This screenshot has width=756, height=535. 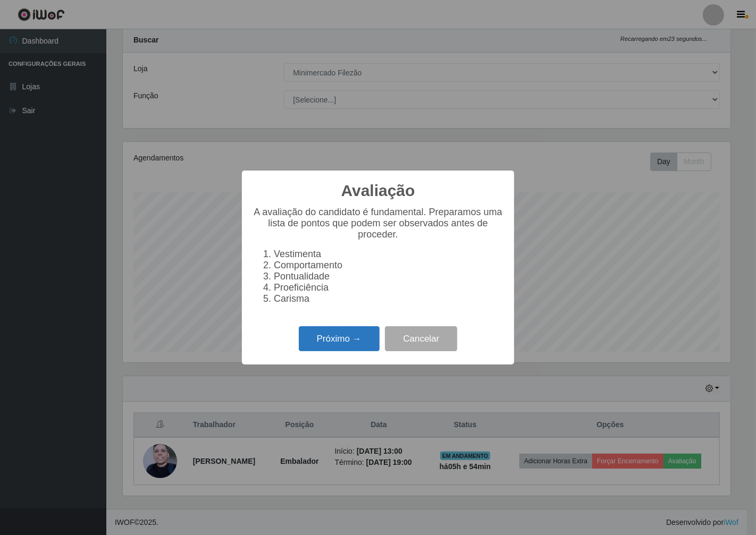 I want to click on li: Pontualidade, so click(x=389, y=276).